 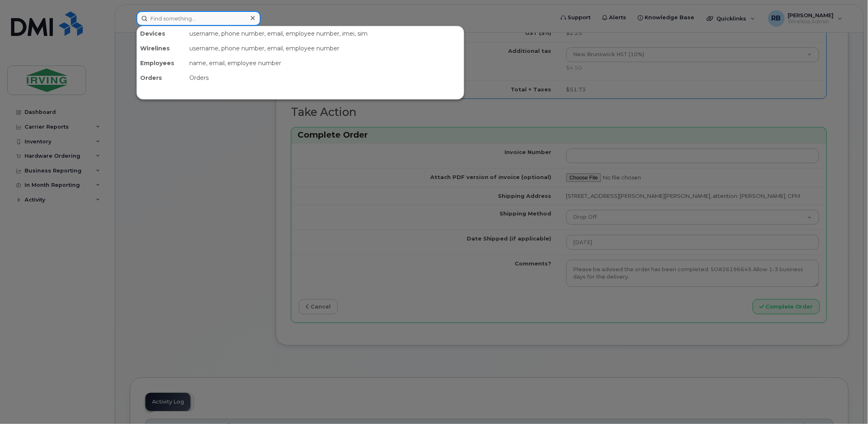 What do you see at coordinates (162, 48) in the screenshot?
I see `div: Wirelines` at bounding box center [162, 48].